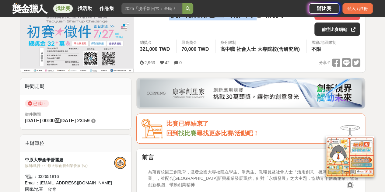 This screenshot has width=385, height=192. Describe the element at coordinates (85, 9) in the screenshot. I see `a: 找活動` at that location.